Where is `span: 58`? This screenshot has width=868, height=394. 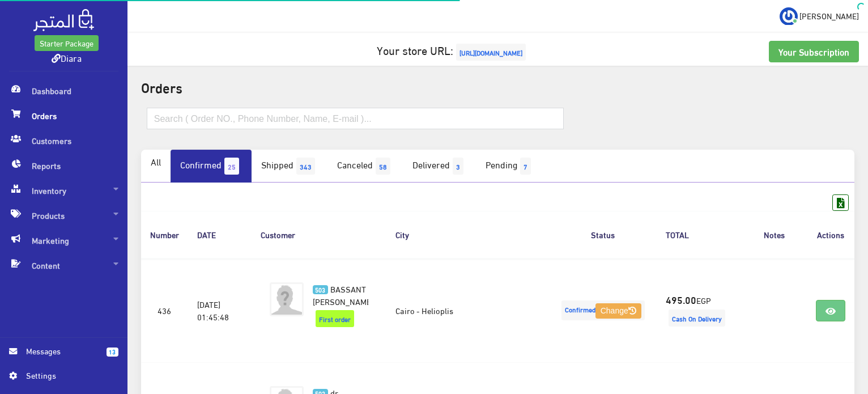
span: 58 is located at coordinates (383, 166).